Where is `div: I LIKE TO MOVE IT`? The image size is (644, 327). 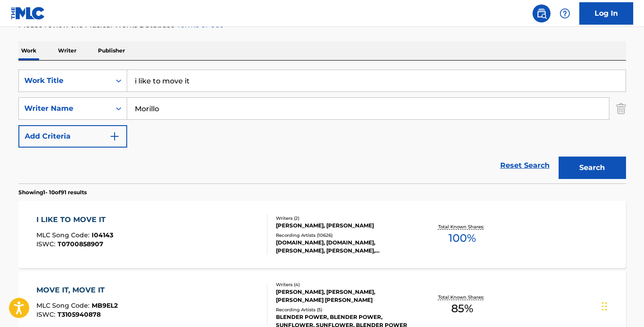
div: I LIKE TO MOVE IT is located at coordinates (75, 220).